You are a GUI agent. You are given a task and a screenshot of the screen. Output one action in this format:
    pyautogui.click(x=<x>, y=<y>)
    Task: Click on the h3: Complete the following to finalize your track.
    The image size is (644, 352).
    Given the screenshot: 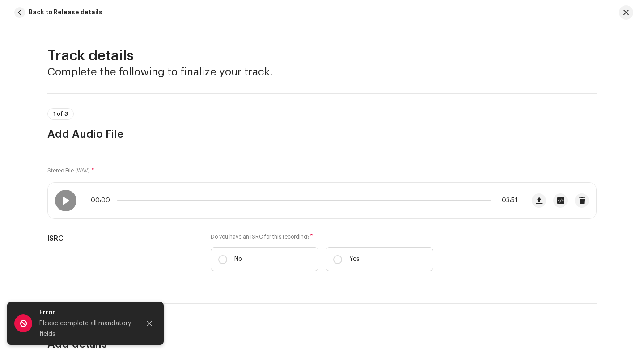 What is the action you would take?
    pyautogui.click(x=322, y=72)
    